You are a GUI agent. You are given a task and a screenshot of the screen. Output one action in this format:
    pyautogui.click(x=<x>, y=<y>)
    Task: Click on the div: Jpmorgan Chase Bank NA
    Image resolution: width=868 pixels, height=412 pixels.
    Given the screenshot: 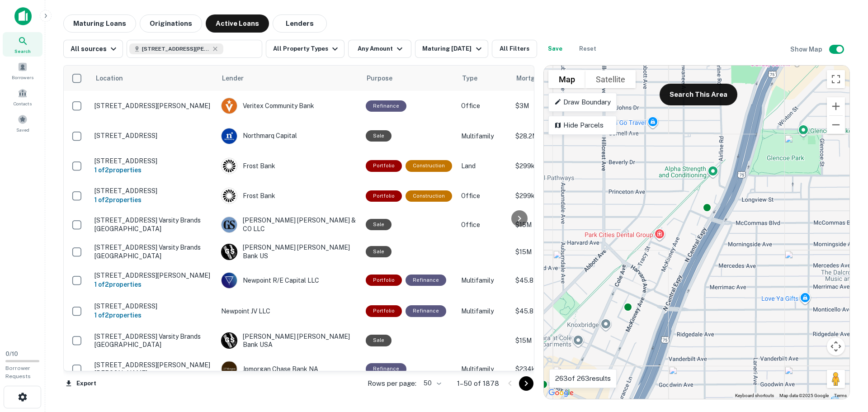 What is the action you would take?
    pyautogui.click(x=289, y=369)
    